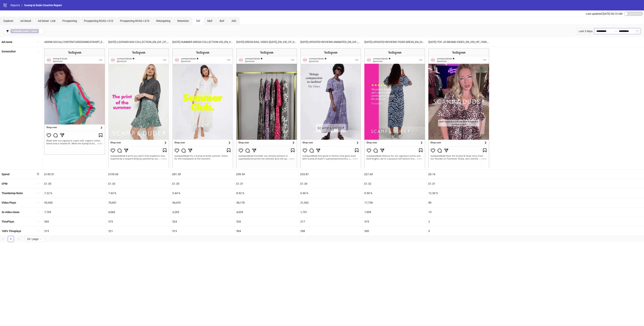  I want to click on span: Retention, so click(183, 21).